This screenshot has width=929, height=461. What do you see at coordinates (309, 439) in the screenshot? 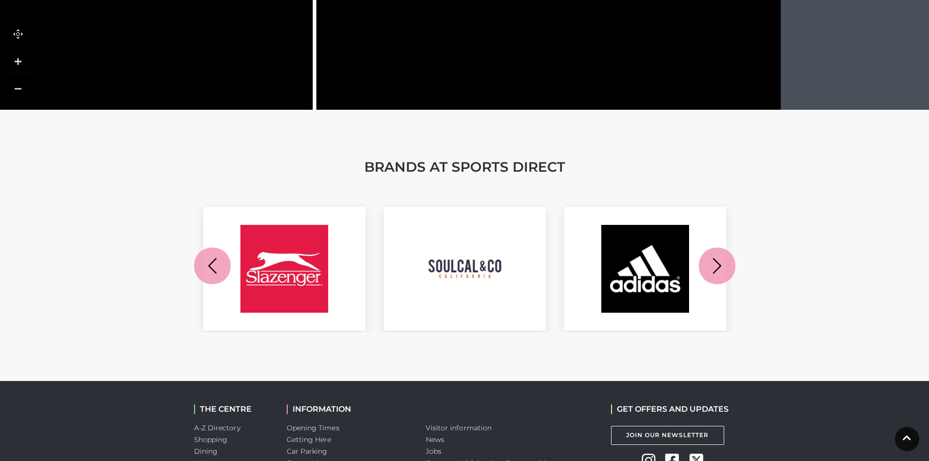
I see `a: Getting Here` at bounding box center [309, 439].